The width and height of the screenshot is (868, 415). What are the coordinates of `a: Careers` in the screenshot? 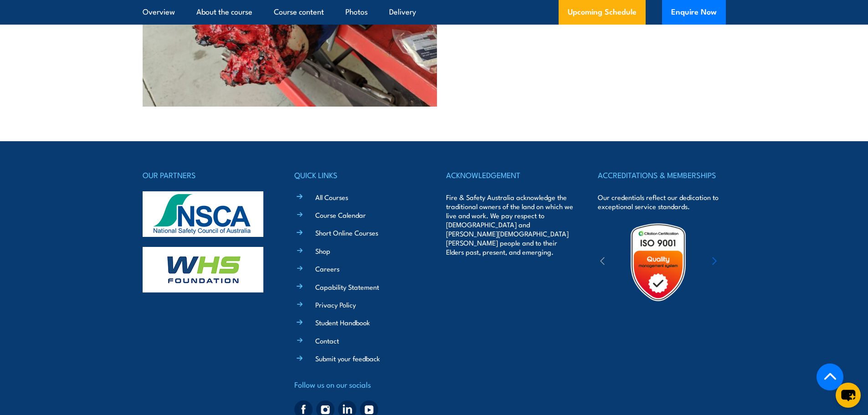 It's located at (327, 268).